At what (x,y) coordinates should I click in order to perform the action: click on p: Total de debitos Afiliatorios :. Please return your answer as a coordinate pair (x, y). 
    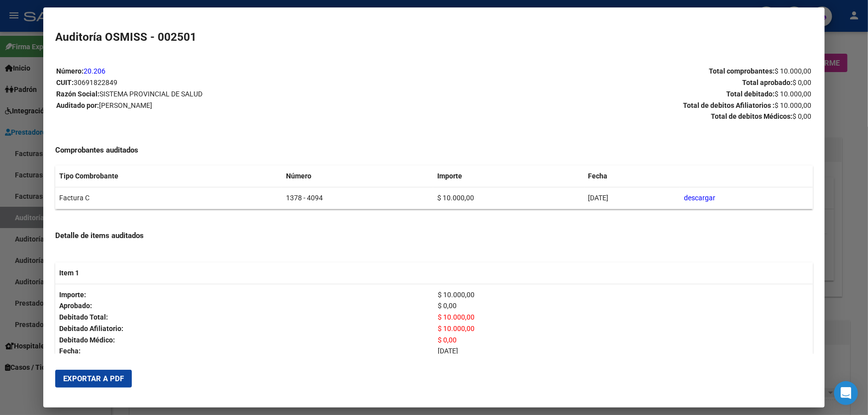
    Looking at the image, I should click on (624, 105).